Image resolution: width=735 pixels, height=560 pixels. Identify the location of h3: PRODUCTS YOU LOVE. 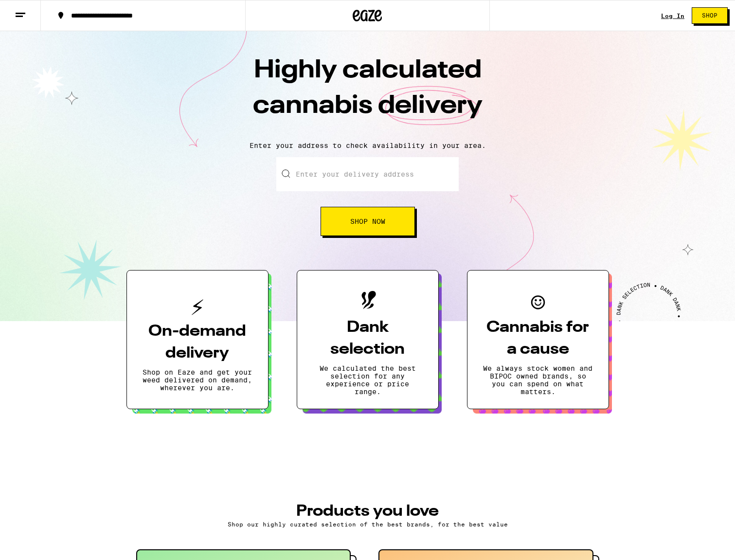
(368, 512).